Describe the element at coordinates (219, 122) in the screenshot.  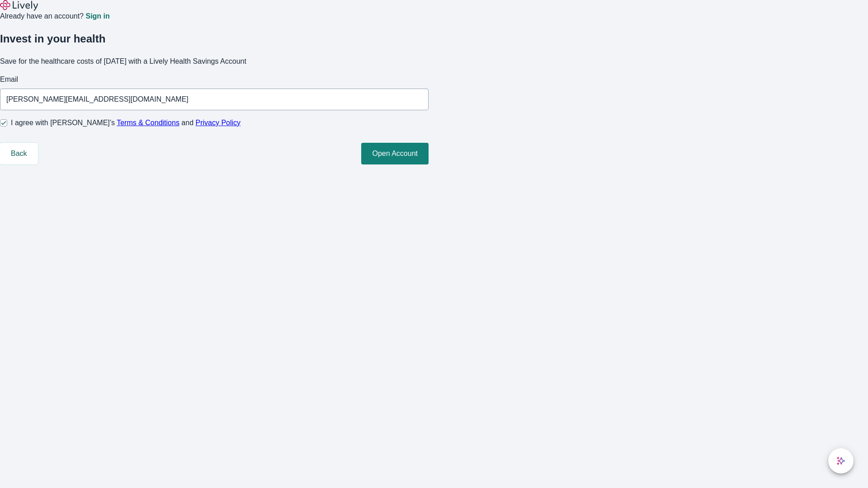
I see `a: Privacy Policy` at that location.